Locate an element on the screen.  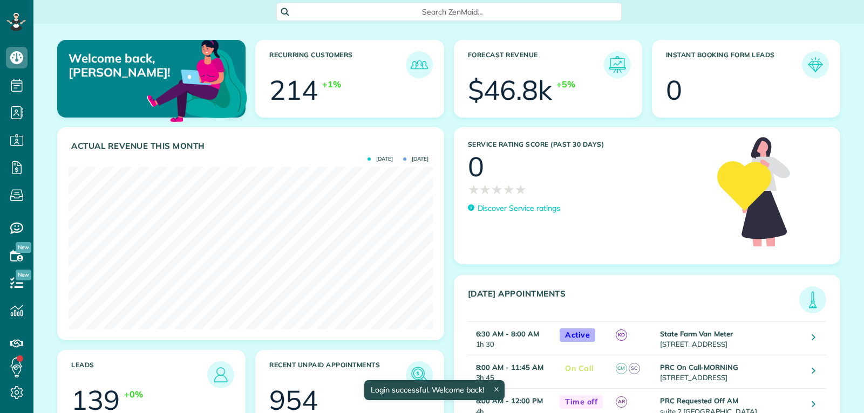
strong: PRC Requested Off AM is located at coordinates (699, 401).